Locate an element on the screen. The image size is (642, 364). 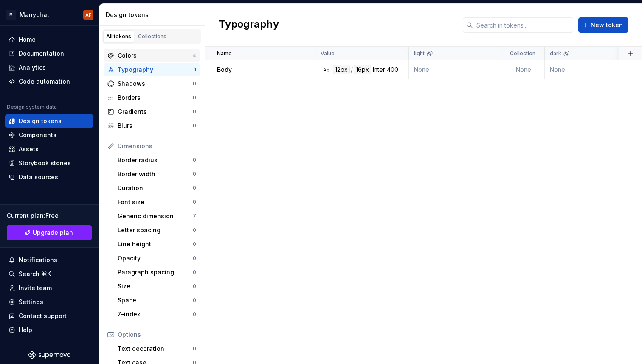
a: Generic dimension7 is located at coordinates (157, 216).